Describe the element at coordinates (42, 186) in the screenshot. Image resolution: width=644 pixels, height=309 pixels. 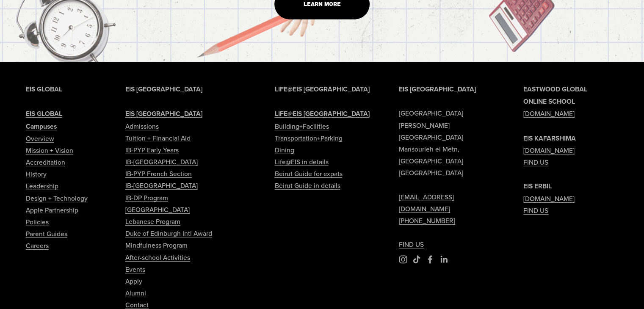
I see `a: Leadership` at that location.